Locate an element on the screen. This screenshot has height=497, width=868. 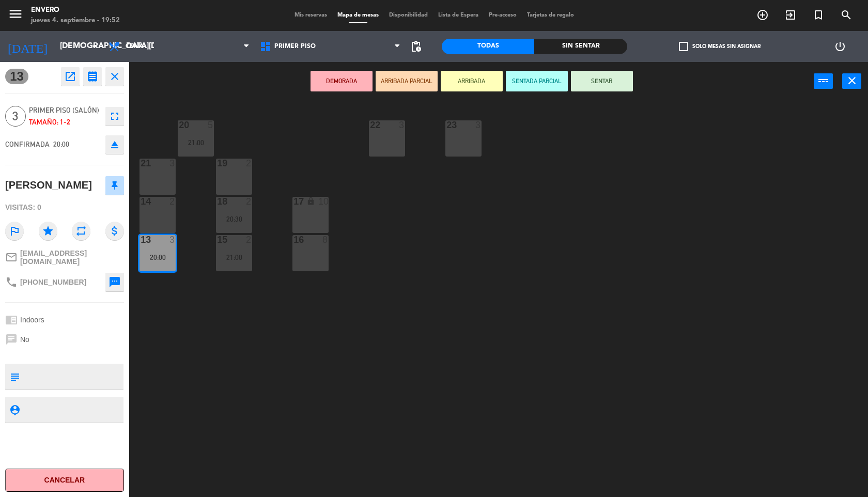
div: 15 is located at coordinates (217, 240).